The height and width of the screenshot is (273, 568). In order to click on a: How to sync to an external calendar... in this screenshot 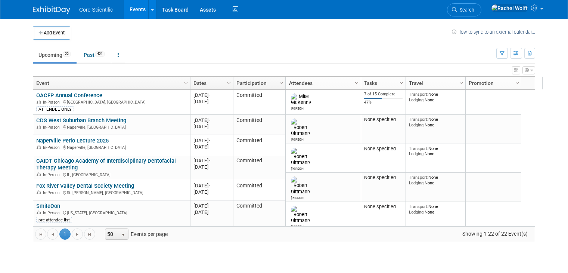, I will do `click(494, 32)`.